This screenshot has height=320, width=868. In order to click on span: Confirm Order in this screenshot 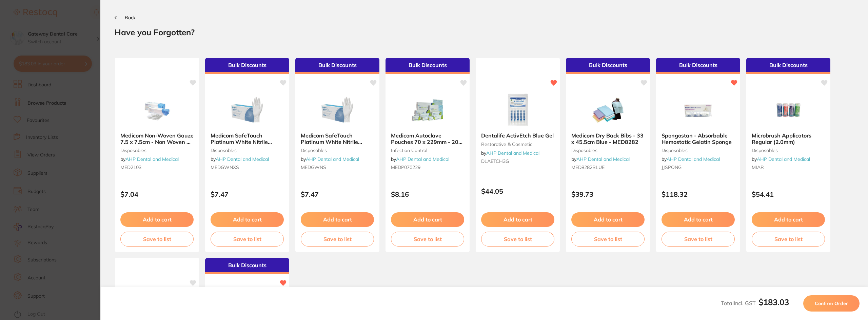, I will do `click(832, 304)`.